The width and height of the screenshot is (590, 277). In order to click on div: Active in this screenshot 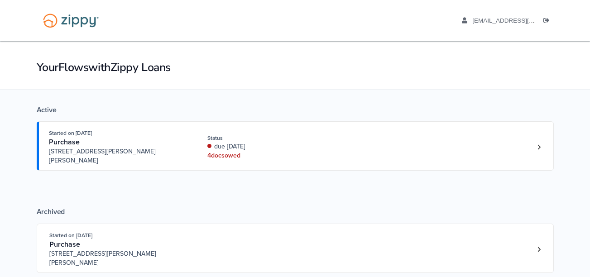, I will do `click(295, 110)`.